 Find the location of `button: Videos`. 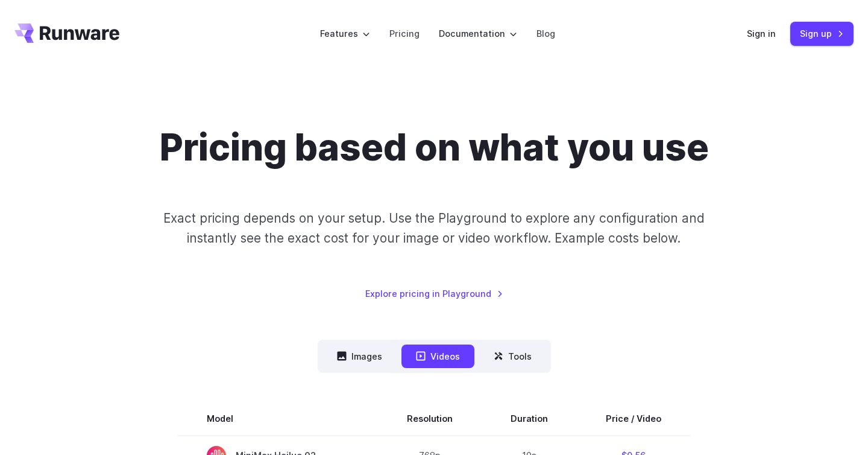

button: Videos is located at coordinates (438, 356).